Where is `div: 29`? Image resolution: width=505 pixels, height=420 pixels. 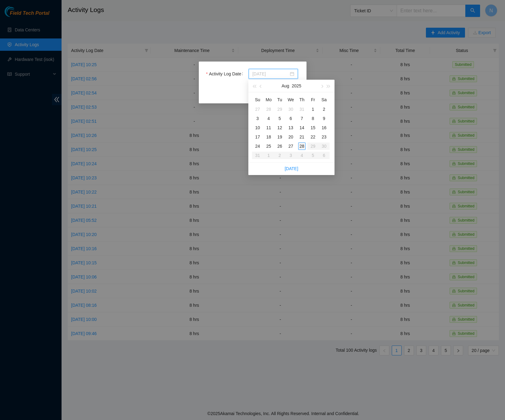 div: 29 is located at coordinates (280, 109).